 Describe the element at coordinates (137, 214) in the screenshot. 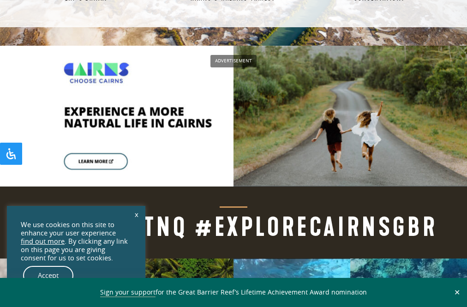

I see `a: x` at that location.